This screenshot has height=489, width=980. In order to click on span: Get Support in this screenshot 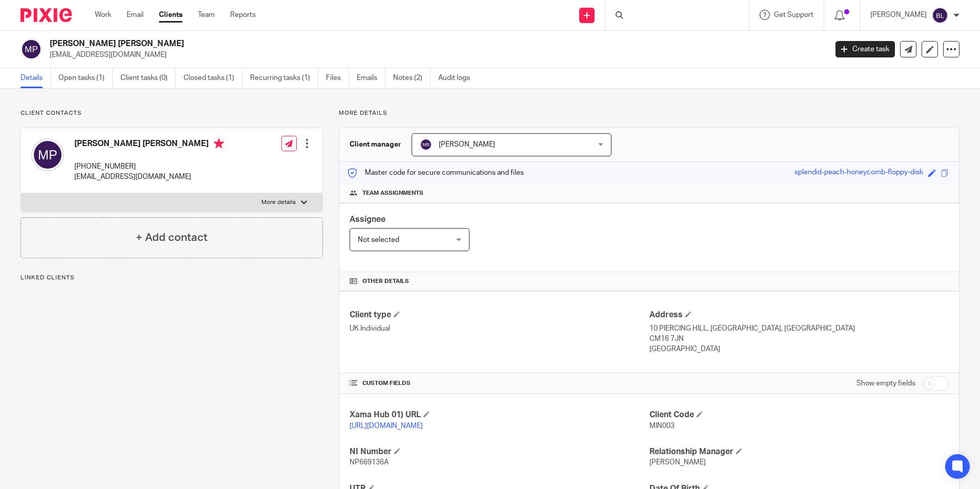, I will do `click(794, 15)`.